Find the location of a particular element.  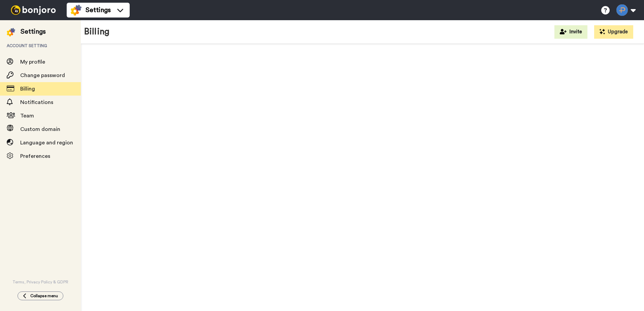

span: My profile is located at coordinates (33, 62).